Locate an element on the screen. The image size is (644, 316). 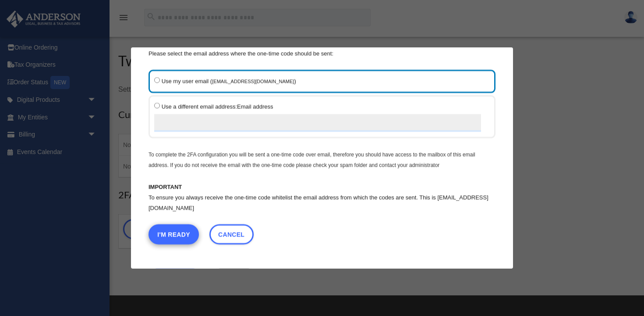
b: IMPORTANT is located at coordinates (165, 187).